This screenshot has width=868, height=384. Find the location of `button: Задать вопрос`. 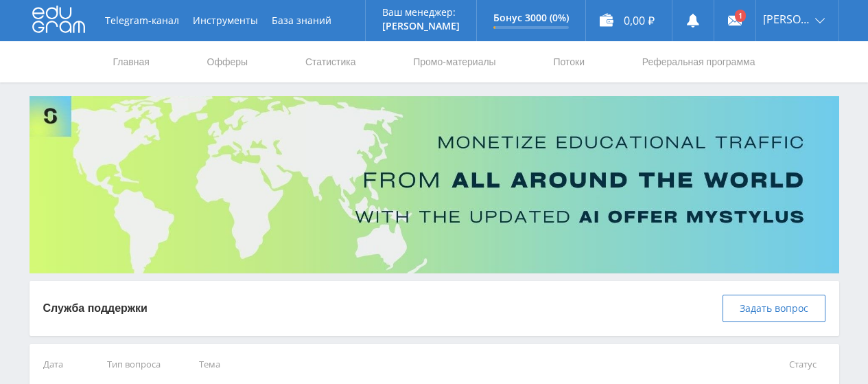

button: Задать вопрос is located at coordinates (774, 308).